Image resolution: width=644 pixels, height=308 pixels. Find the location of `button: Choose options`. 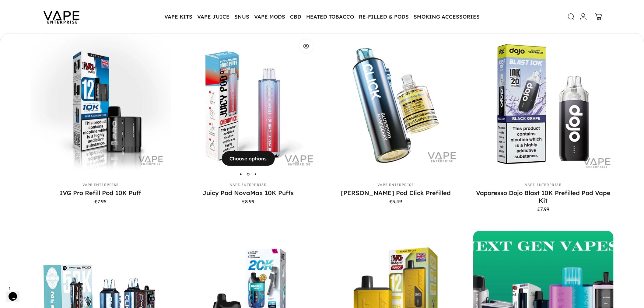

button: Choose options is located at coordinates (248, 159).